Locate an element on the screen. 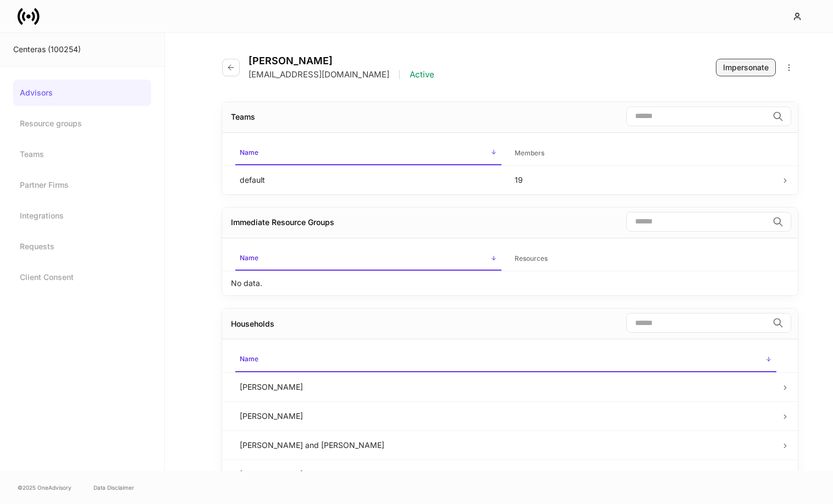 The height and width of the screenshot is (504, 833). a: Data Disclaimer is located at coordinates (114, 488).